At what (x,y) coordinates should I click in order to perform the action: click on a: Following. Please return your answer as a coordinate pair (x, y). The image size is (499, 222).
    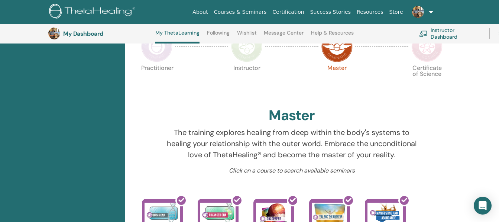
    Looking at the image, I should click on (218, 36).